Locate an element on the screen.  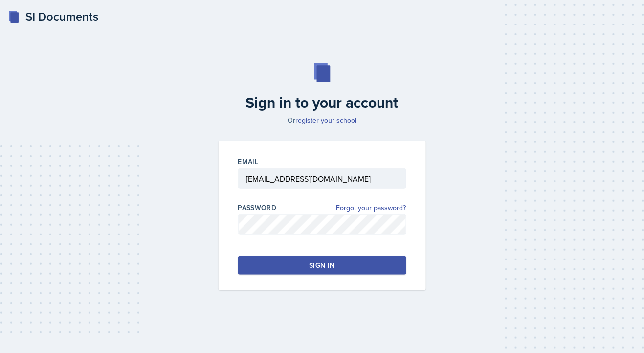
a: register your school is located at coordinates (326, 120).